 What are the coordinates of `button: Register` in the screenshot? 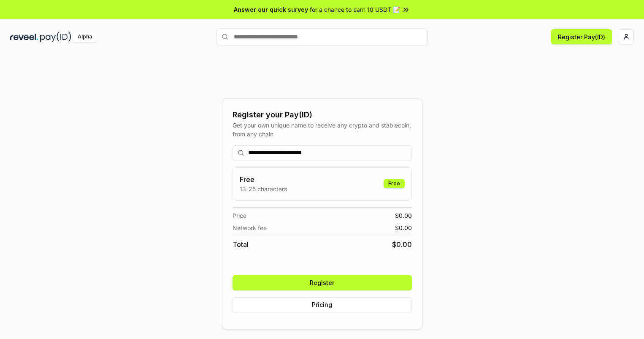 It's located at (322, 283).